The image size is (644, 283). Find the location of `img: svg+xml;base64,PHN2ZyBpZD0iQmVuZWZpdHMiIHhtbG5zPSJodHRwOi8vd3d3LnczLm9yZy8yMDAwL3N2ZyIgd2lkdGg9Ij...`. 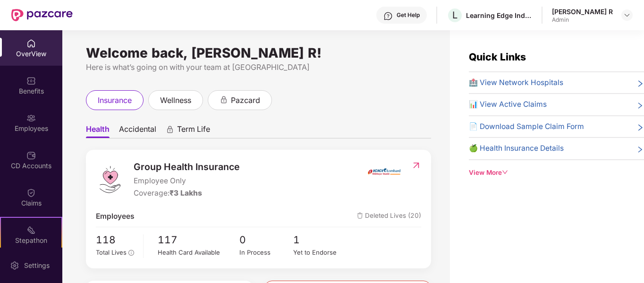

img: svg+xml;base64,PHN2ZyBpZD0iQmVuZWZpdHMiIHhtbG5zPSJodHRwOi8vd3d3LnczLm9yZy8yMDAwL3N2ZyIgd2lkdGg9Ij... is located at coordinates (31, 81).